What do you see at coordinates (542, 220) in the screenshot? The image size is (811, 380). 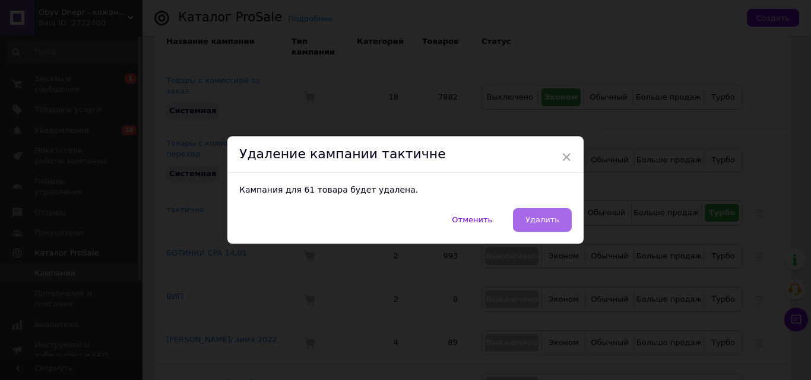 I see `span: Удалить` at bounding box center [542, 220].